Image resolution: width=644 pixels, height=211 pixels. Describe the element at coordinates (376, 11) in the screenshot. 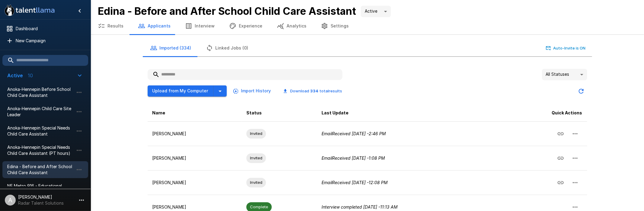

I see `div: Active` at that location.